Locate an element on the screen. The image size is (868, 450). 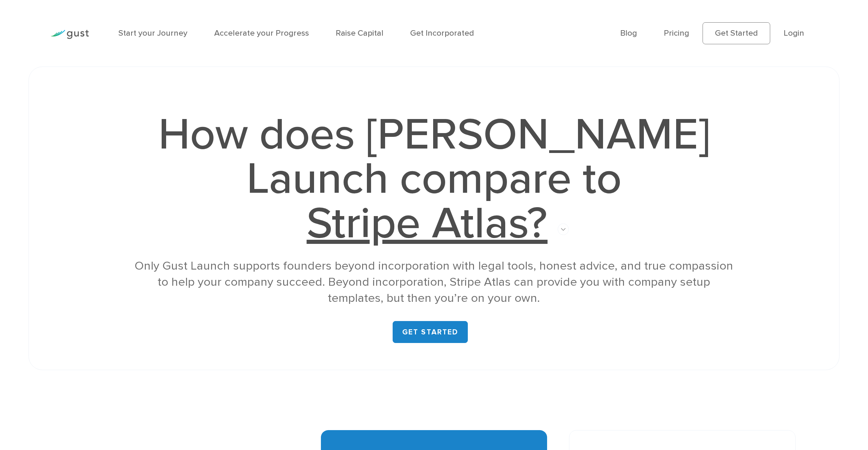
div: Only Gust Launch supports founders beyond incorporation with legal tools, honest advice, and true... is located at coordinates (434, 282).